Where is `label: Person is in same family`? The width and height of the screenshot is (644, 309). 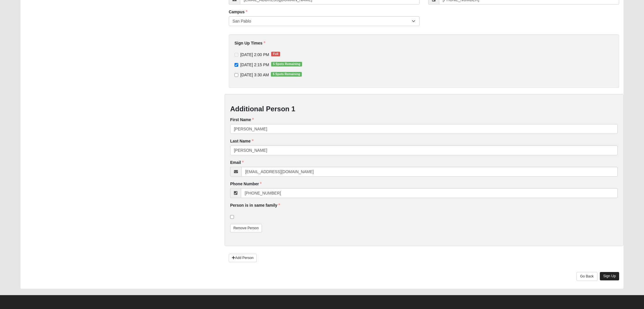
label: Person is in same family is located at coordinates (255, 205).